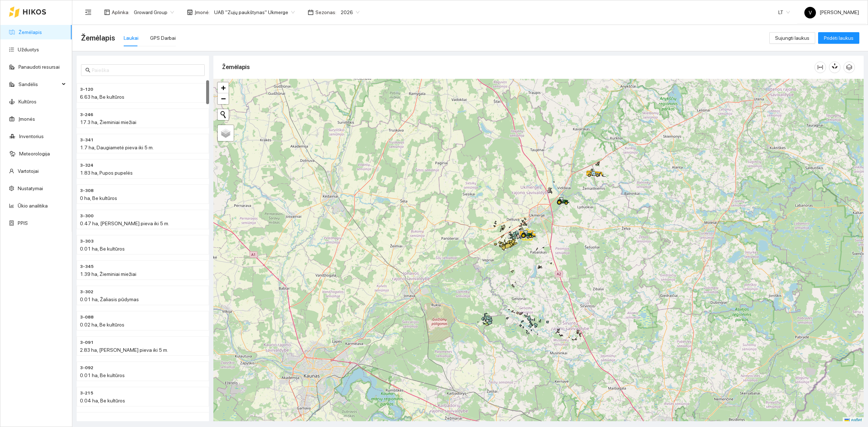 The height and width of the screenshot is (427, 868). I want to click on a: Layers, so click(226, 133).